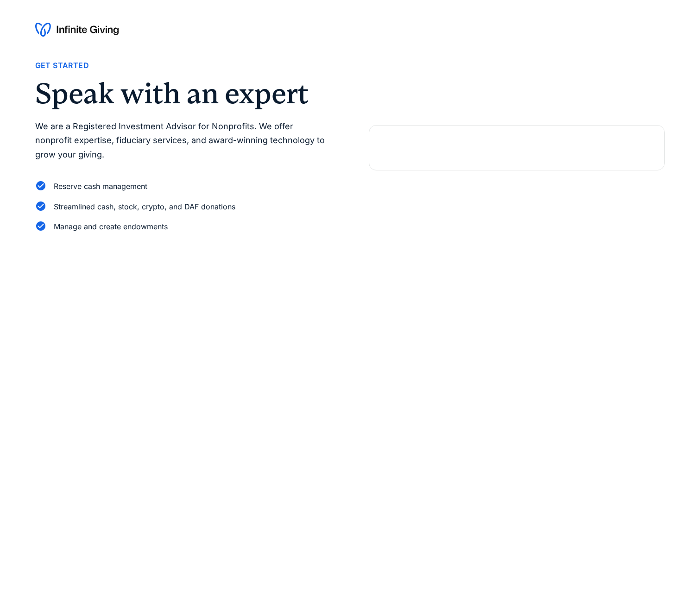 The image size is (700, 604). Describe the element at coordinates (184, 93) in the screenshot. I see `h2: Speak with an expert` at that location.